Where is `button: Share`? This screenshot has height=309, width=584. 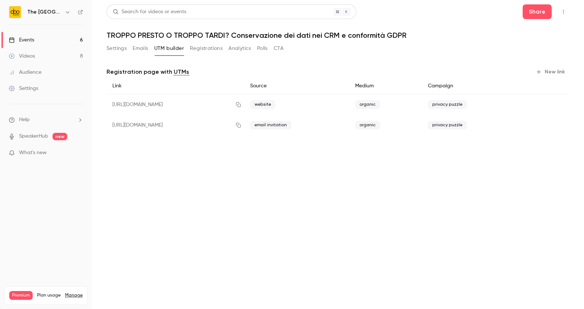 button: Share is located at coordinates (537, 12).